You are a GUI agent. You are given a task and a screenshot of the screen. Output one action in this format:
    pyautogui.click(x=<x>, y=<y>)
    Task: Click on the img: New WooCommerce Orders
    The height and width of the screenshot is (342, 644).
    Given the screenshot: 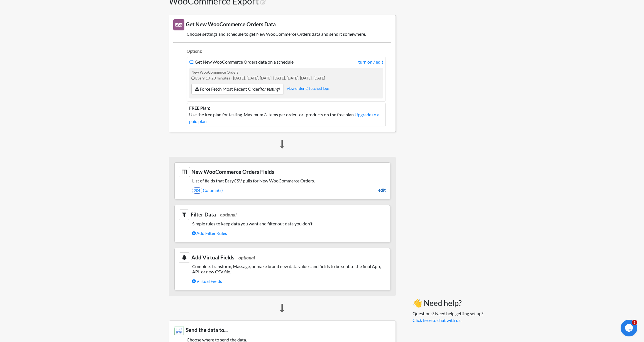 What is the action you would take?
    pyautogui.click(x=179, y=25)
    